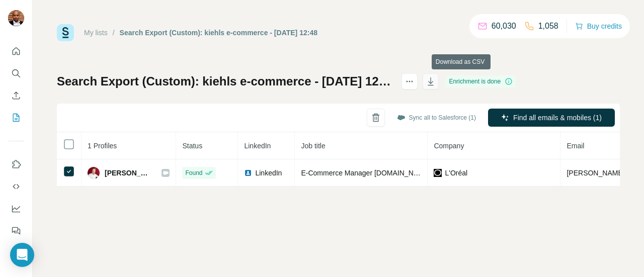 This screenshot has height=277, width=644. What do you see at coordinates (481, 81) in the screenshot?
I see `div: Enrichment is done` at bounding box center [481, 81].